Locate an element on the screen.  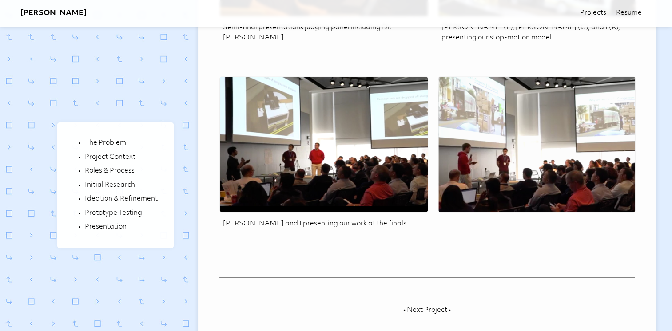
a: Project Context is located at coordinates (121, 158).